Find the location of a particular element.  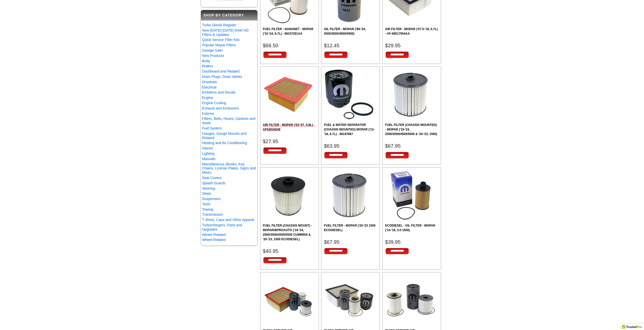

a: Filters, Belts, Hoses, Gaskets and Seals is located at coordinates (229, 120).